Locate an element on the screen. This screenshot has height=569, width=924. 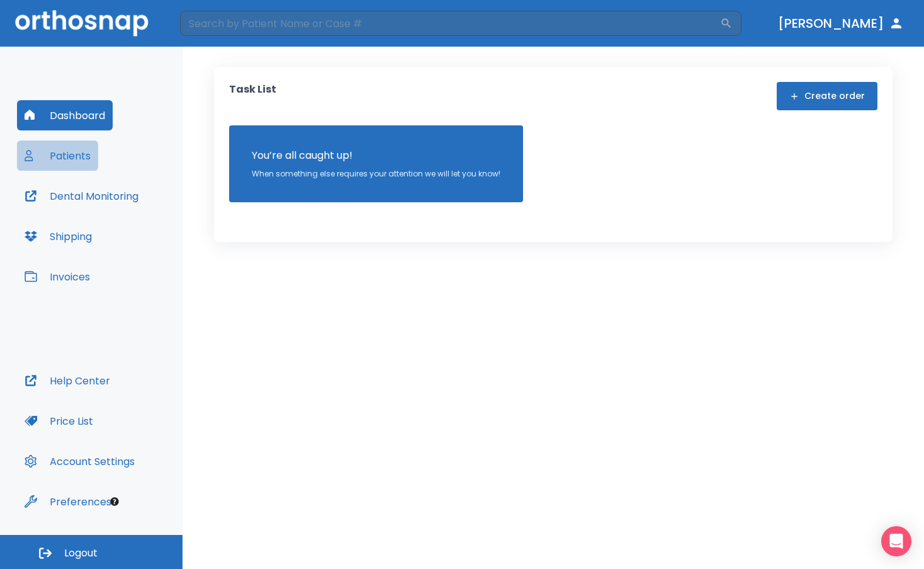
button: Create order is located at coordinates (827, 96).